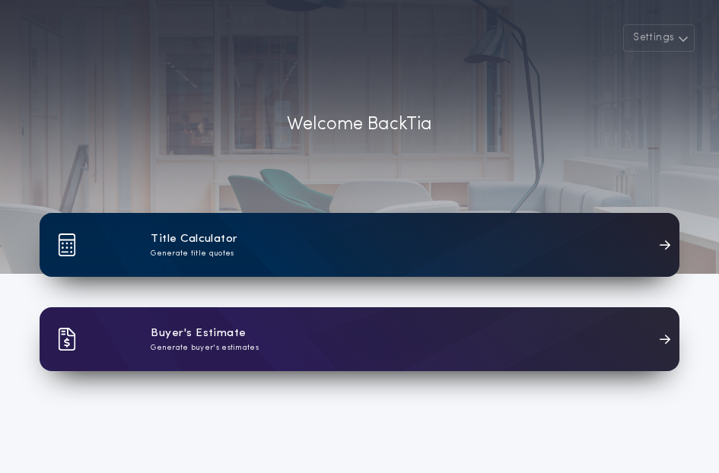 Image resolution: width=719 pixels, height=473 pixels. Describe the element at coordinates (359, 339) in the screenshot. I see `a: card iconBuyer's EstimateGenerate buyer's estimates` at that location.